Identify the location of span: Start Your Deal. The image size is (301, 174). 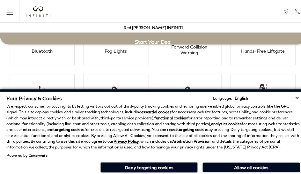
(150, 41).